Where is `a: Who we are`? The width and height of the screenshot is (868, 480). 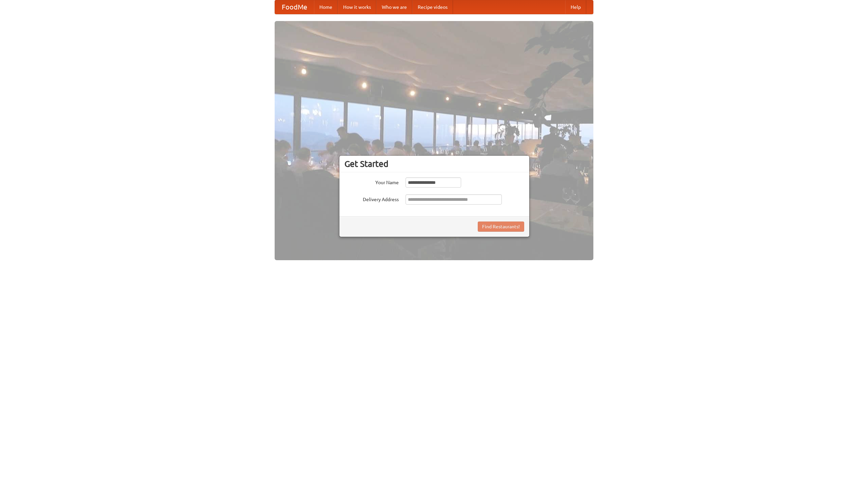
a: Who we are is located at coordinates (394, 7).